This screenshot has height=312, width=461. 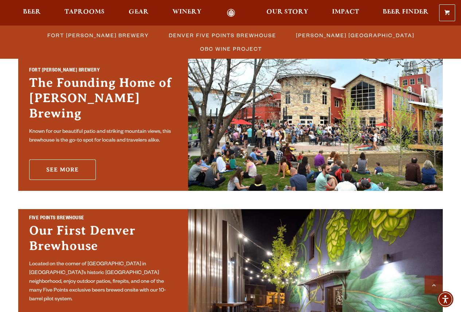 What do you see at coordinates (346, 12) in the screenshot?
I see `span: Impact` at bounding box center [346, 12].